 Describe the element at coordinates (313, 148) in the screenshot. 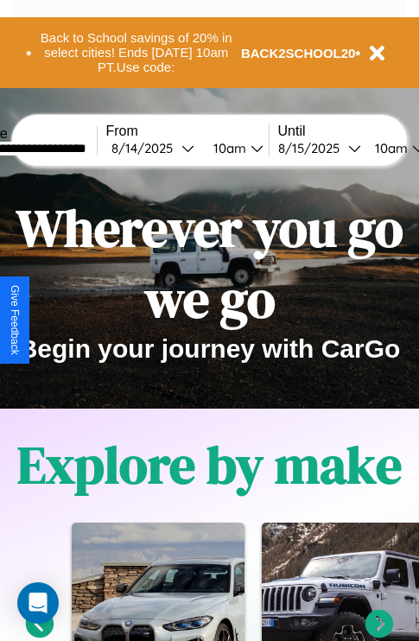

I see `div: 8 / 15 / 2025` at that location.